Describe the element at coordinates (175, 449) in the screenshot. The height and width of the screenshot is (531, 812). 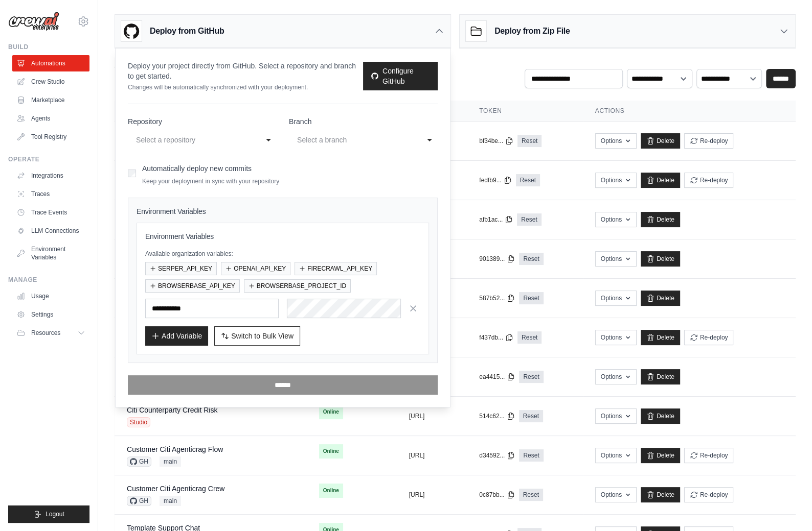
I see `a: Customer Citi Agenticrag Flow` at that location.